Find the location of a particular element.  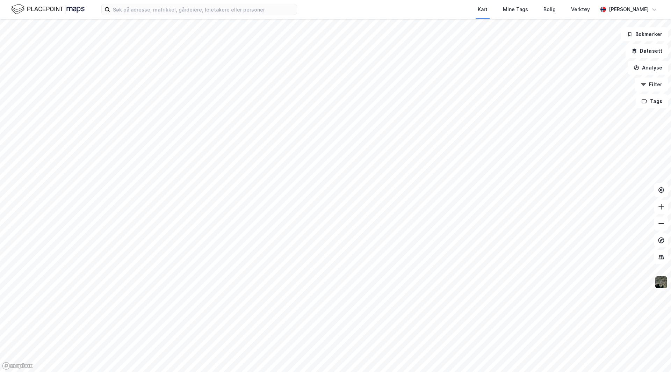

a: Mapbox homepage is located at coordinates (17, 366).